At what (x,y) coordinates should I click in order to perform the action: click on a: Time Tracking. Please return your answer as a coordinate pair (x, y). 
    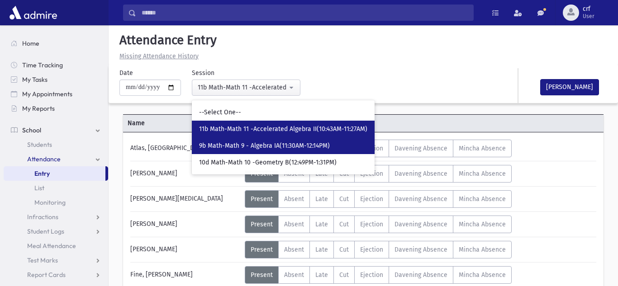
    Looking at the image, I should click on (56, 65).